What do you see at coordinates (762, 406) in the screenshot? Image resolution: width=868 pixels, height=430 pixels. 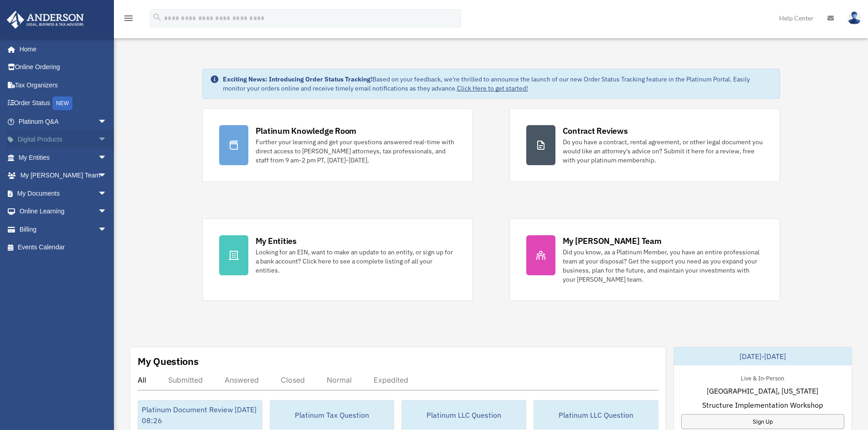 I see `span: Structure Implementation Workshop` at bounding box center [762, 406].